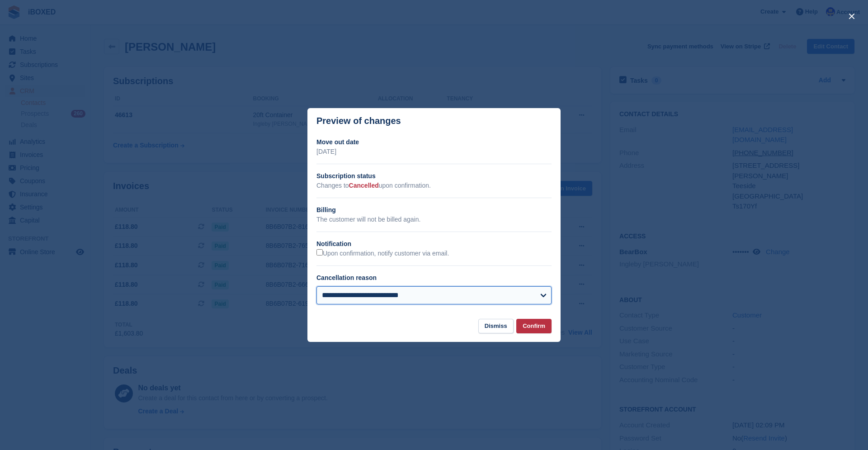 The width and height of the screenshot is (868, 450). What do you see at coordinates (497, 326) in the screenshot?
I see `button: Dismiss` at bounding box center [497, 326].